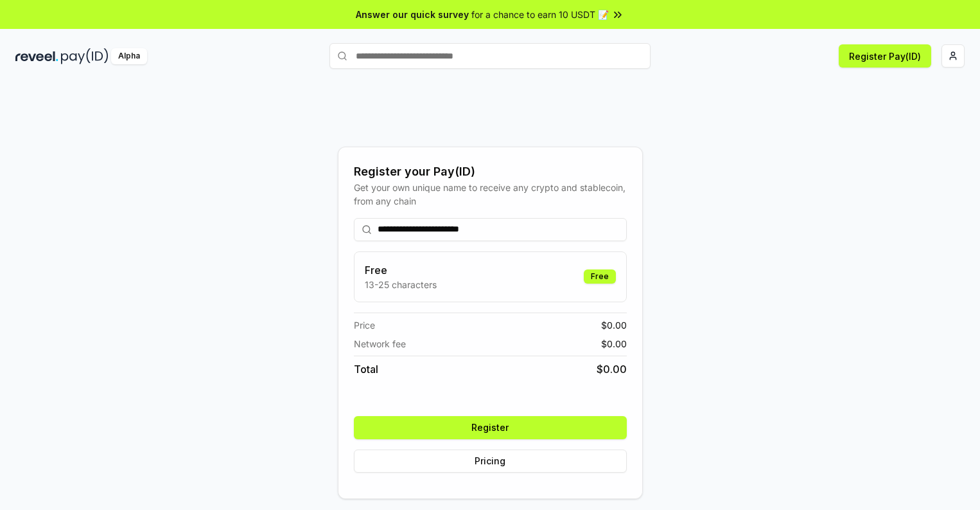  What do you see at coordinates (490, 194) in the screenshot?
I see `div: Get your own unique name to receive any crypto and stablecoin, from any chain` at bounding box center [490, 194].